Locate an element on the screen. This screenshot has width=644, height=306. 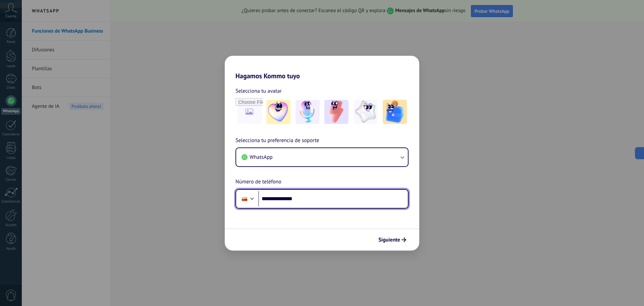
span: Siguiente is located at coordinates (389, 240).